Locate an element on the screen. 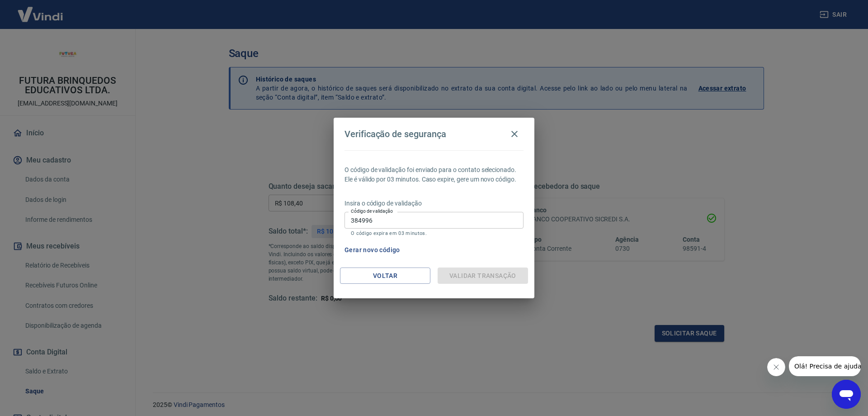  button: Gerar novo código is located at coordinates (372, 250).